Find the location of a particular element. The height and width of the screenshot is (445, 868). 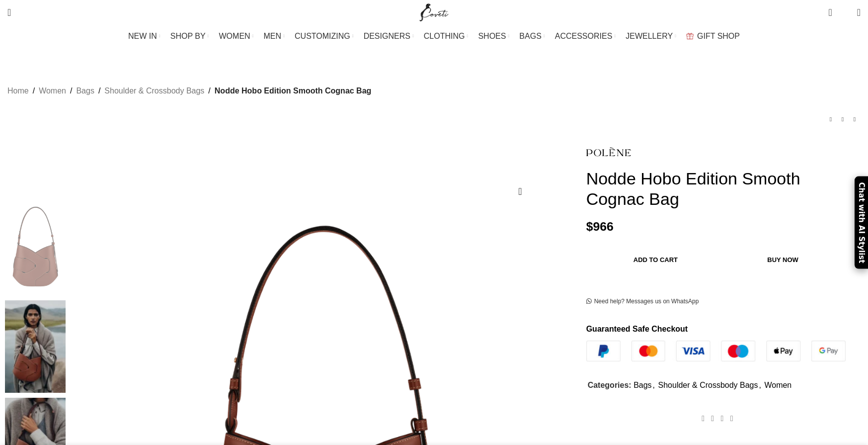

div: Main navigation is located at coordinates (434, 36).